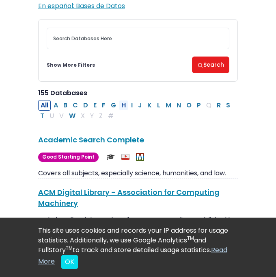 The width and height of the screenshot is (276, 277). Describe the element at coordinates (82, 6) in the screenshot. I see `span: En español: Bases de Datos` at that location.